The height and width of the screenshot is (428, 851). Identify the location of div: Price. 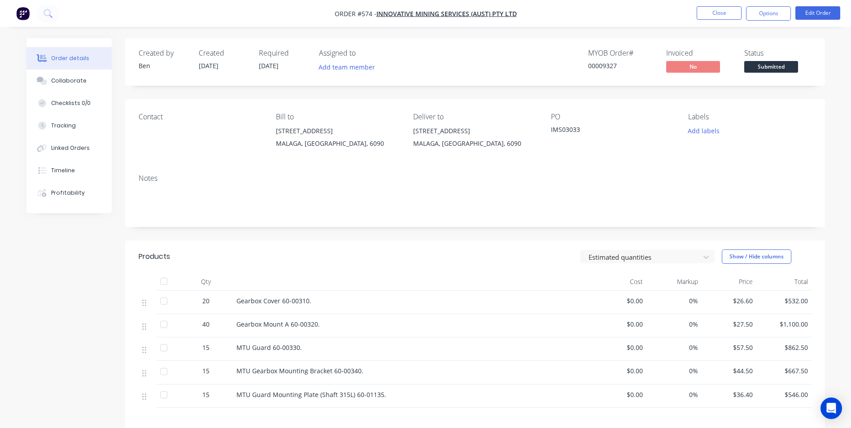
(729, 282).